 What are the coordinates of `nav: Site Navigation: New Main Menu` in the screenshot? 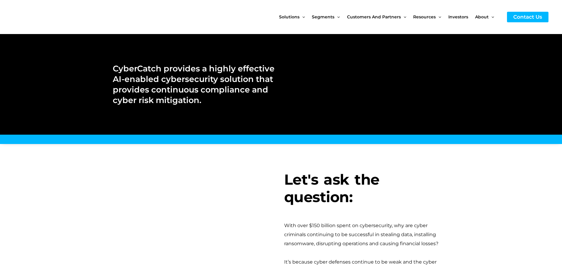 It's located at (390, 17).